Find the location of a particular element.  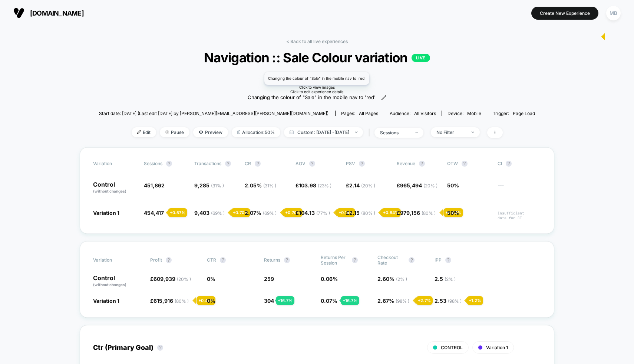

div: Click to view images is located at coordinates (317, 87).